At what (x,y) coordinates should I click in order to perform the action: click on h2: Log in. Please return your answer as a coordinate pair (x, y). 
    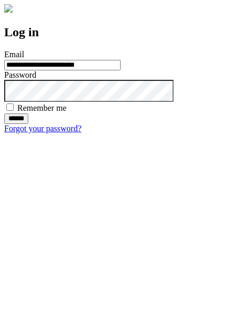
    Looking at the image, I should click on (118, 32).